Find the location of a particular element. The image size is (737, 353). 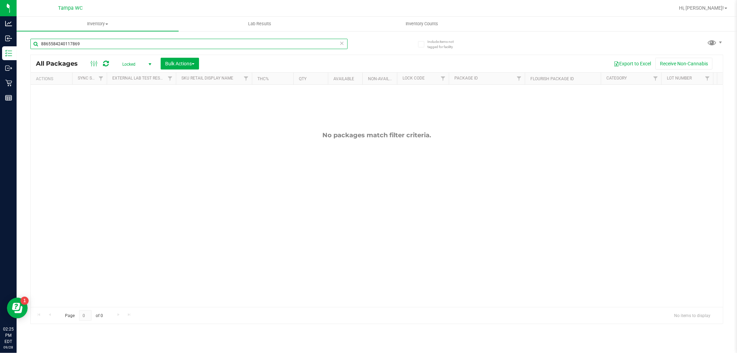

inline-svg: Inventory is located at coordinates (9, 53).